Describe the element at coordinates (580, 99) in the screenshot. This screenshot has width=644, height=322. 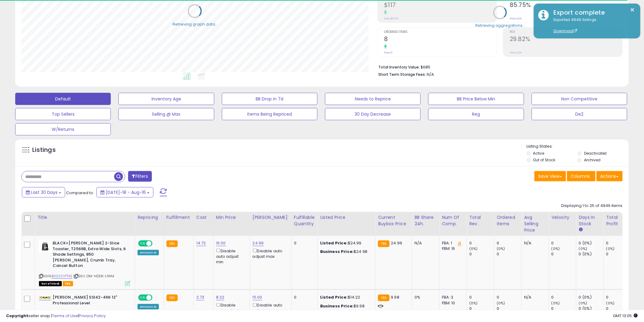
I see `button: Non Competitive` at that location.